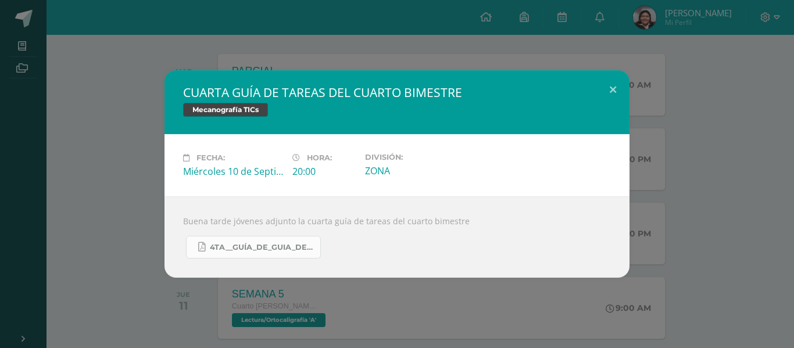 The height and width of the screenshot is (348, 794). What do you see at coordinates (324, 171) in the screenshot?
I see `div: 20:00` at bounding box center [324, 171].